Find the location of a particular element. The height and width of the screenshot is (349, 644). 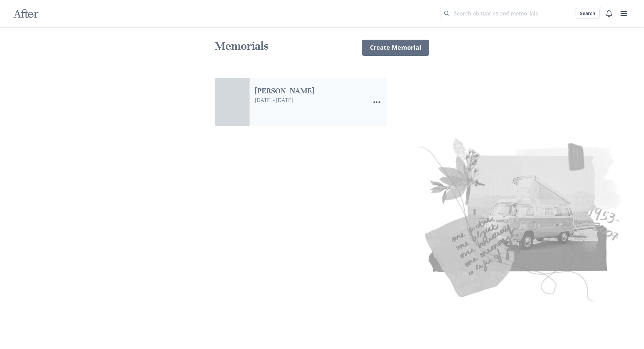

img: Collage of old pictures and notes is located at coordinates (468, 218).